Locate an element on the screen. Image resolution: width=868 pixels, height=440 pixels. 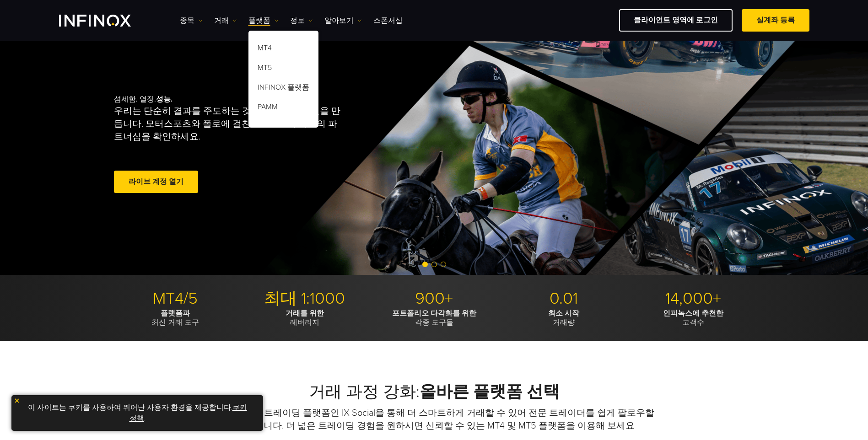
strong: 인피녹스에 추천한 is located at coordinates (693, 313).